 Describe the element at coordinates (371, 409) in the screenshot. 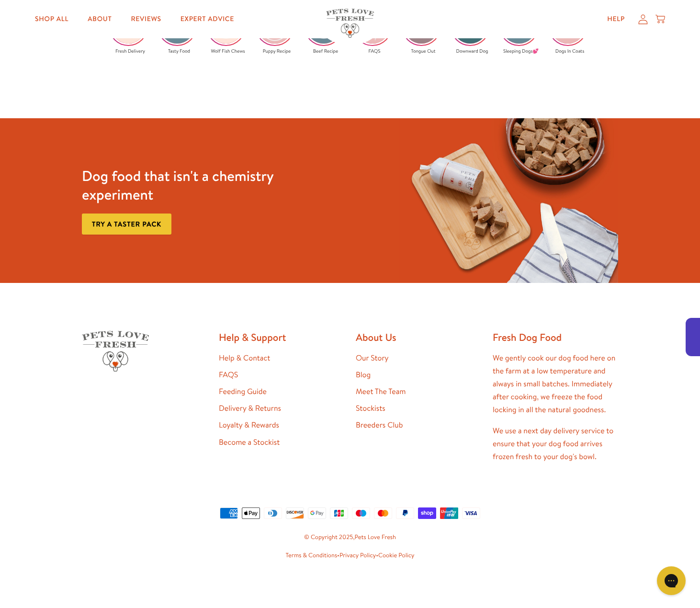

I see `a: Stockists` at that location.